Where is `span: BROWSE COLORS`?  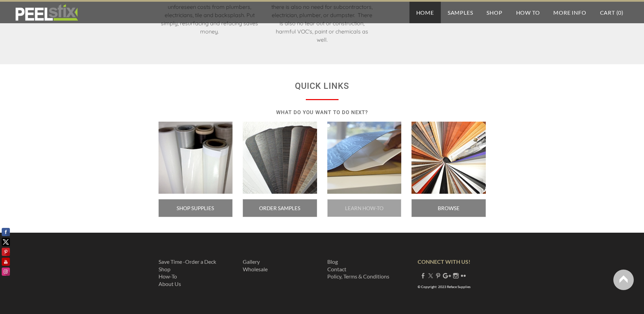
span: BROWSE COLORS is located at coordinates (449, 208).